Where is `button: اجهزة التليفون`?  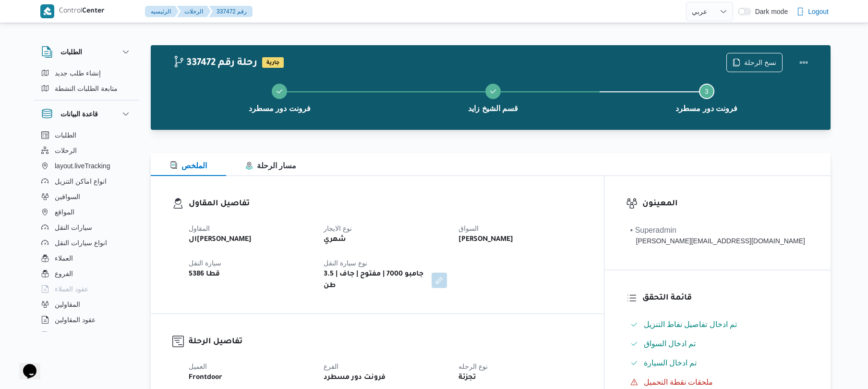
button: اجهزة التليفون is located at coordinates (86, 335).